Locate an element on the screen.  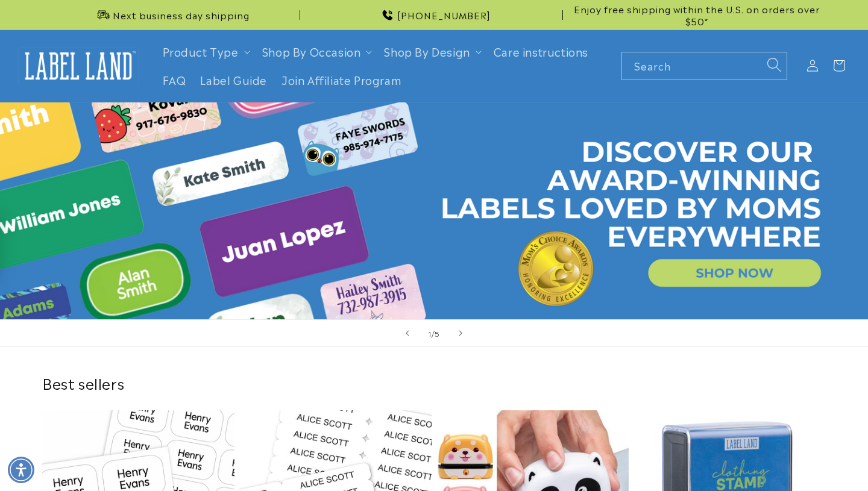
a: Shop By Design is located at coordinates (427, 51).